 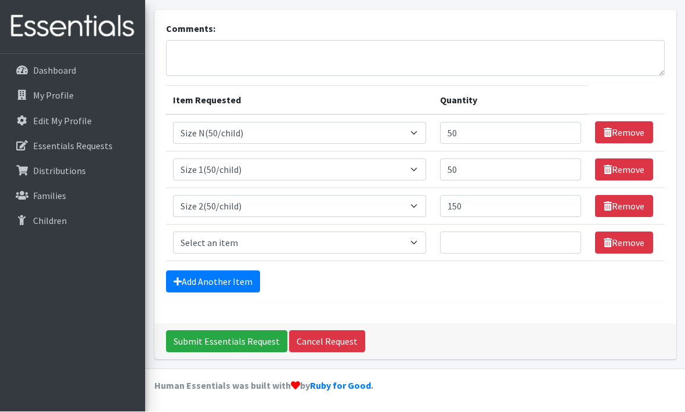 I want to click on a: Dashboard, so click(x=73, y=71).